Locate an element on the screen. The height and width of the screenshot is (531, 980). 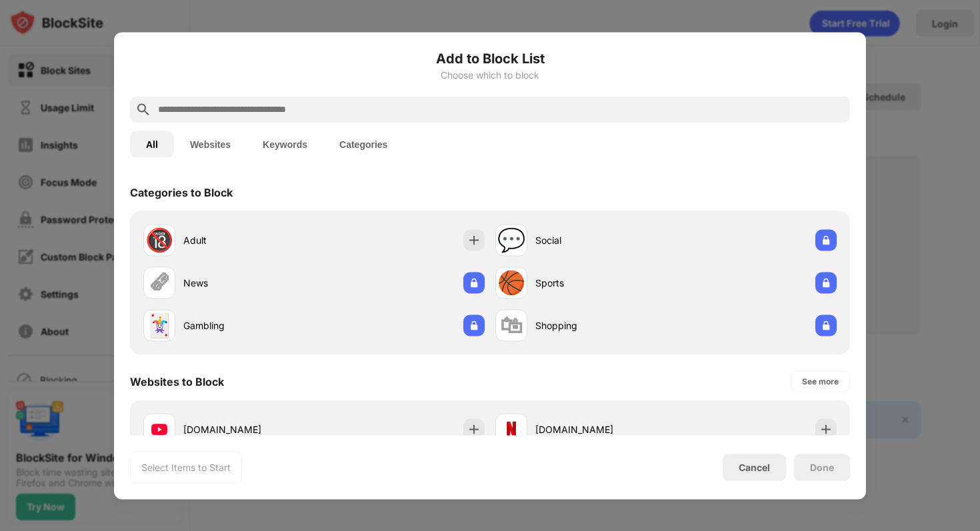
button: Categories is located at coordinates (363, 144).